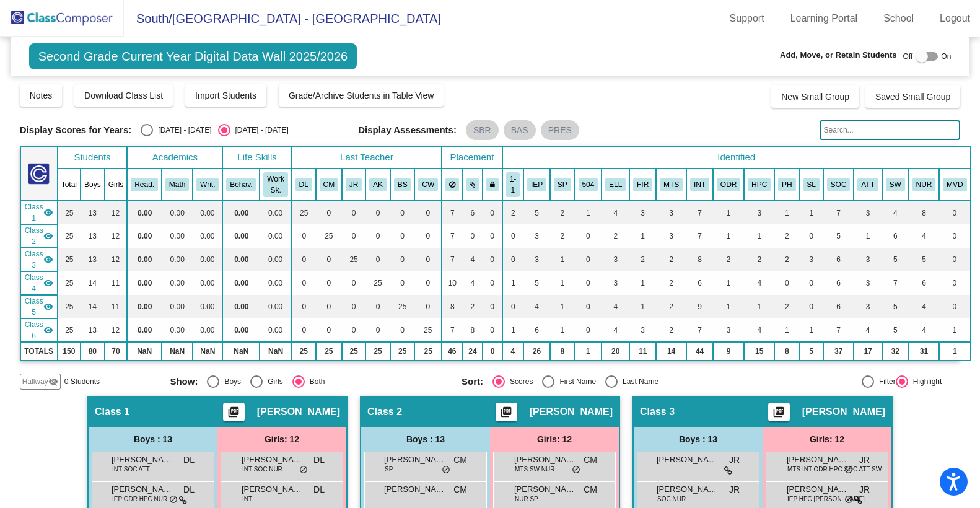 This screenshot has width=980, height=508. I want to click on th: Keep away students, so click(452, 184).